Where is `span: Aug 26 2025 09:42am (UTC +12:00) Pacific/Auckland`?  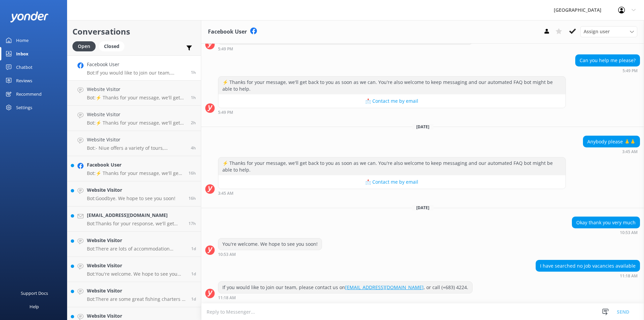 span: Aug 26 2025 09:42am (UTC +12:00) Pacific/Auckland is located at coordinates (193, 122).